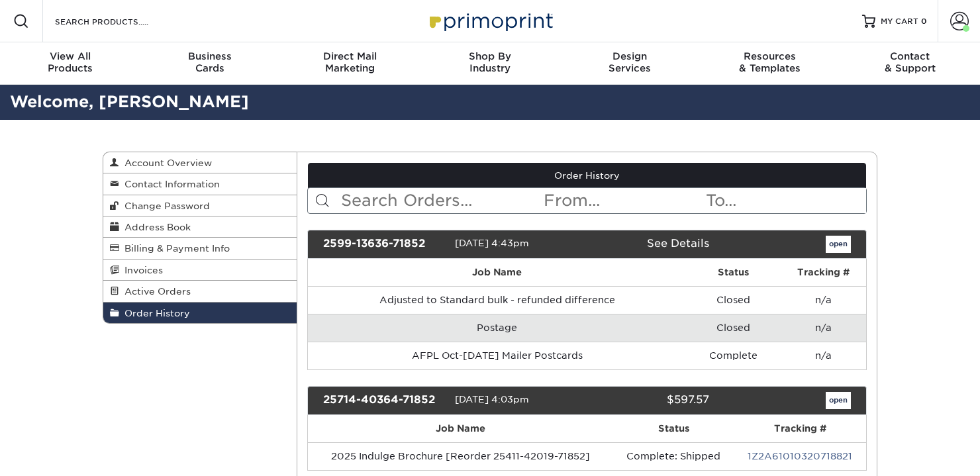 The image size is (980, 476). Describe the element at coordinates (155, 291) in the screenshot. I see `span: Active Orders` at that location.